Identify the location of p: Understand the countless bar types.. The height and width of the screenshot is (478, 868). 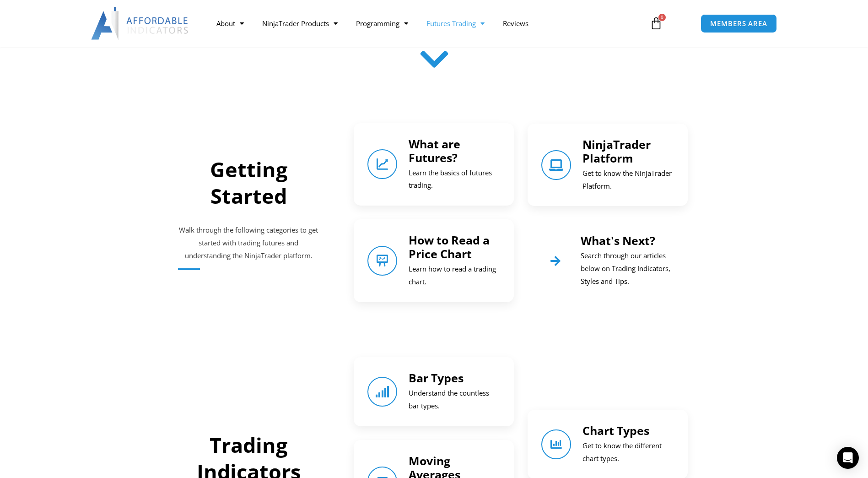
(454, 400).